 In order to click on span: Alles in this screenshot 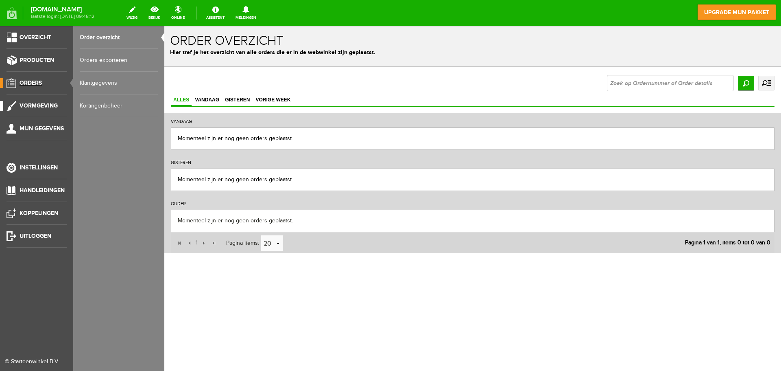, I will do `click(17, 74)`.